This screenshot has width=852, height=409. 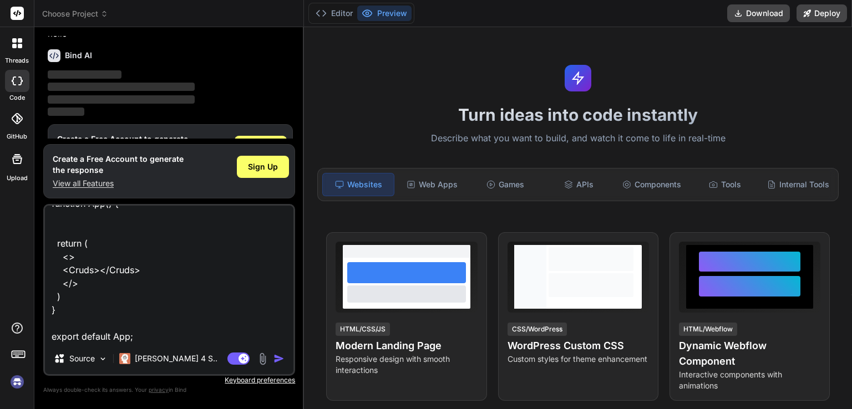 What do you see at coordinates (125, 359) in the screenshot?
I see `img: Claude 4 Sonnet` at bounding box center [125, 359].